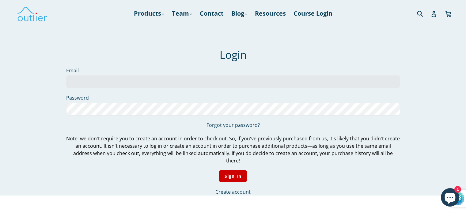  I want to click on a: Create account, so click(233, 192).